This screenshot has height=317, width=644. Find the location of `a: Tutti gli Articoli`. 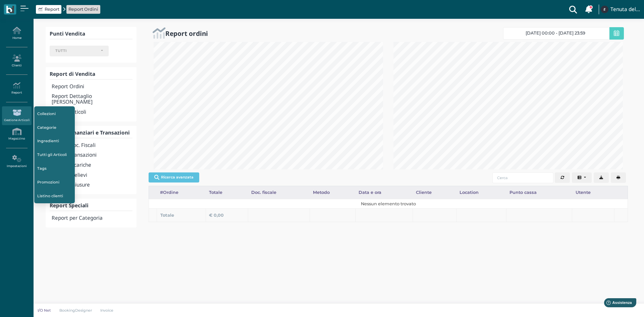

a: Tutti gli Articoli is located at coordinates (55, 155).